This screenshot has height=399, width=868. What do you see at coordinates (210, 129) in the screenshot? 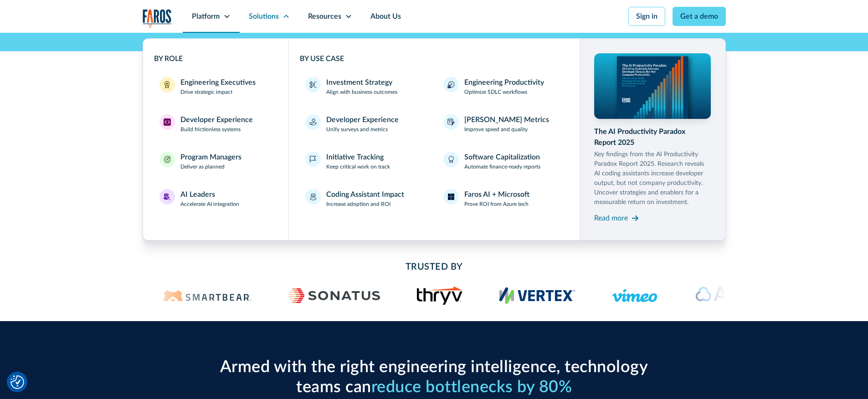
I see `p: Build frictionless systems` at bounding box center [210, 129].